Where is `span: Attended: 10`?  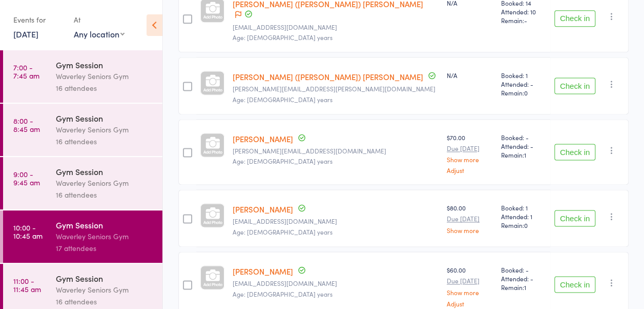 span: Attended: 10 is located at coordinates (523, 11).